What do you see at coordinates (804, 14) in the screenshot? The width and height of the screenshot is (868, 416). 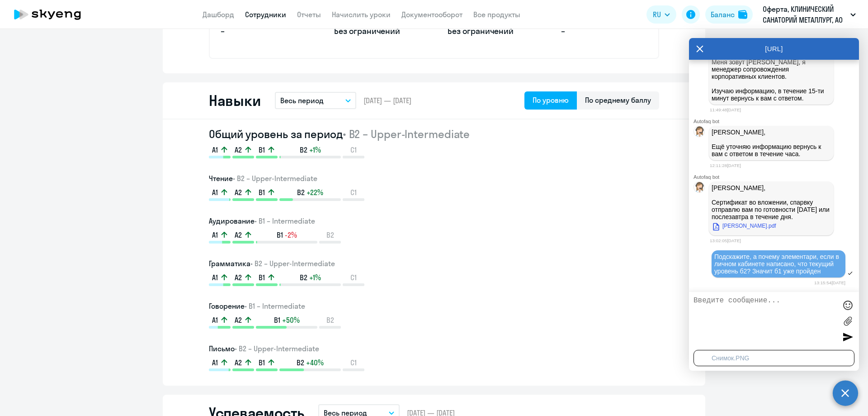 I see `p: Оферта, КЛИНИЧЕСКИЙ САНАТОРИЙ МЕТАЛЛУРГ, АО` at bounding box center [804, 14].